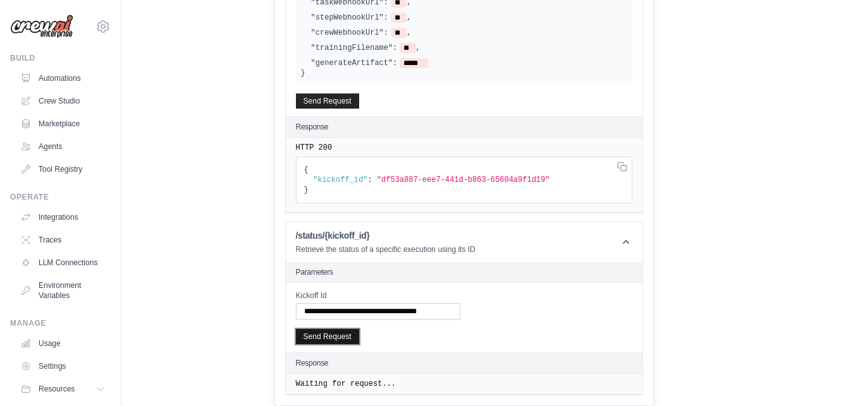  Describe the element at coordinates (63, 101) in the screenshot. I see `a: Crew Studio` at that location.